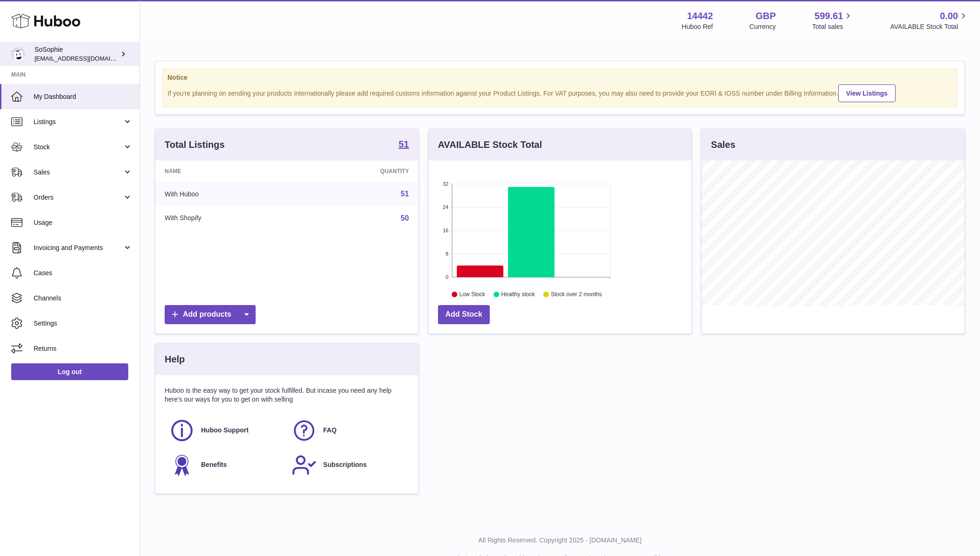  What do you see at coordinates (472, 295) in the screenshot?
I see `text: Low Stock` at bounding box center [472, 295].